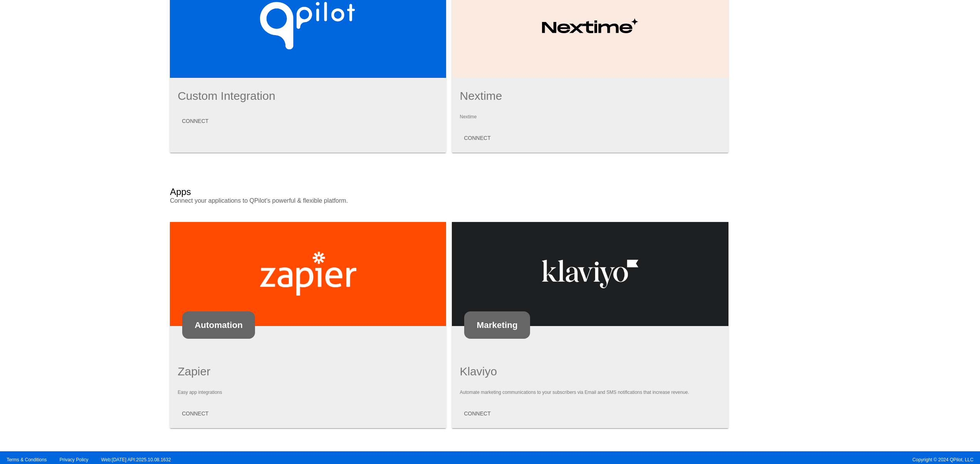 This screenshot has height=464, width=980. I want to click on a: Terms & Conditions, so click(27, 459).